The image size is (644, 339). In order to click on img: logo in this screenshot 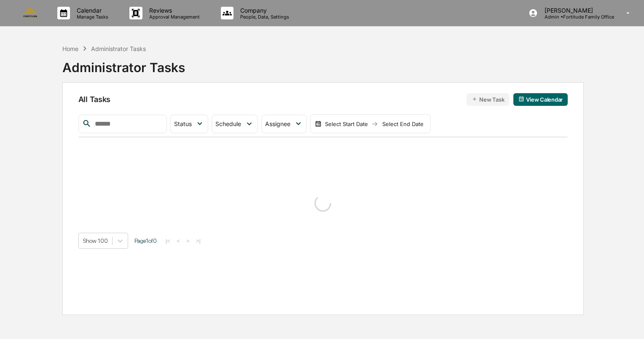, I will do `click(30, 13)`.